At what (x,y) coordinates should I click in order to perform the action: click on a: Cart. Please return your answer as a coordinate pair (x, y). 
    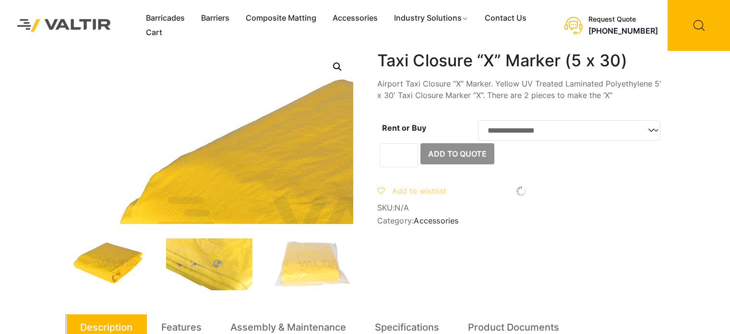
    Looking at the image, I should click on (154, 33).